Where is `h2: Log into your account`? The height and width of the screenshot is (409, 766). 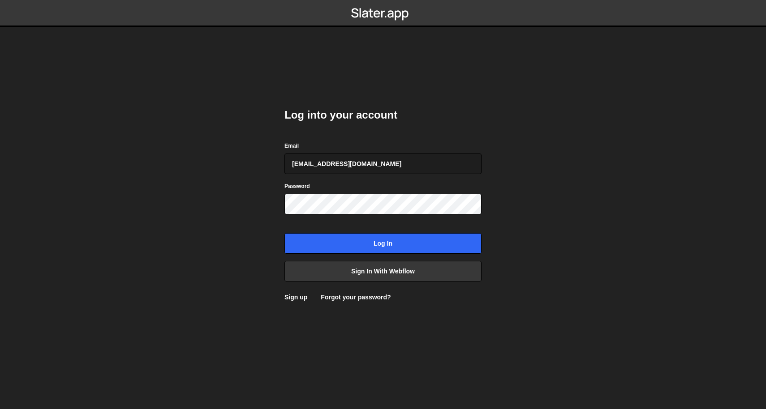 h2: Log into your account is located at coordinates (383, 115).